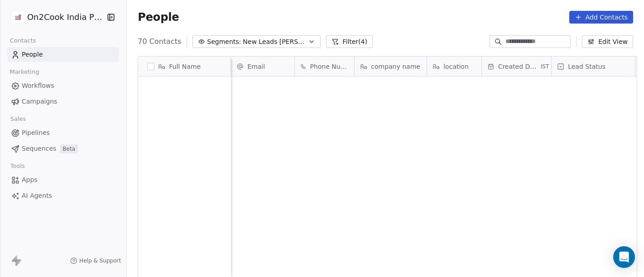 This screenshot has height=277, width=644. I want to click on div: location, so click(454, 66).